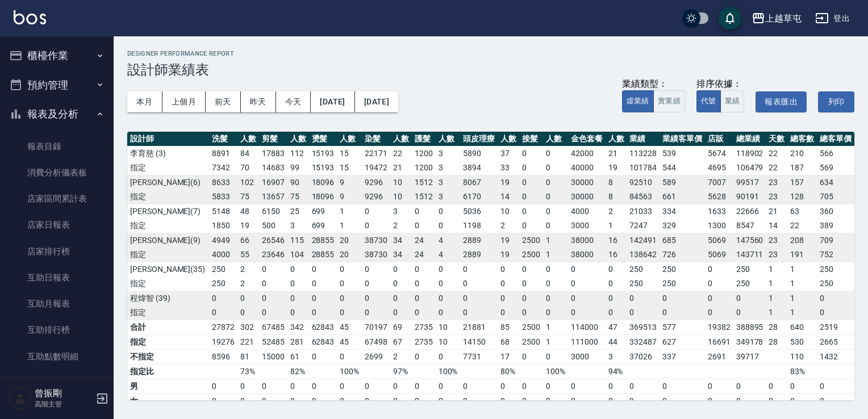 This screenshot has width=868, height=419. What do you see at coordinates (349, 240) in the screenshot?
I see `td: 20` at bounding box center [349, 240].